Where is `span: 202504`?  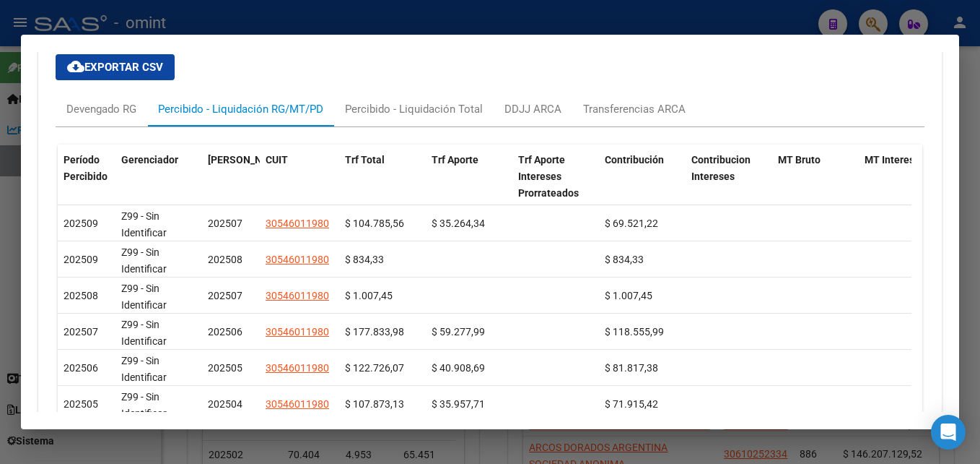
span: 202504 is located at coordinates (225, 403).